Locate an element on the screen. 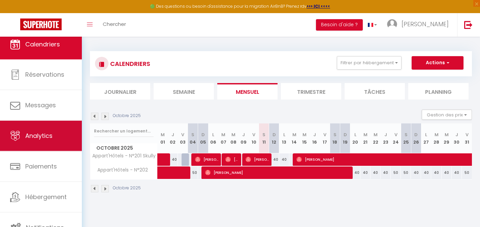 Image resolution: width=480 pixels, height=227 pixels. span: Chercher is located at coordinates (114, 24).